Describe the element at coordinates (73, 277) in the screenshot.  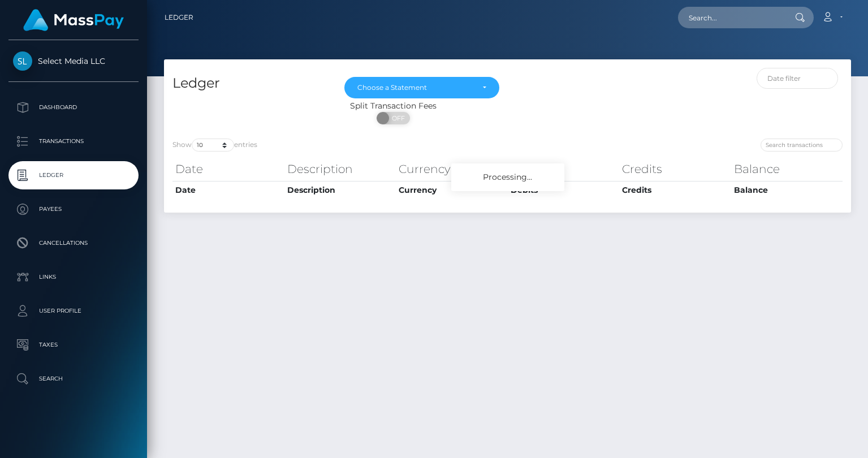
I see `a: Links` at that location.